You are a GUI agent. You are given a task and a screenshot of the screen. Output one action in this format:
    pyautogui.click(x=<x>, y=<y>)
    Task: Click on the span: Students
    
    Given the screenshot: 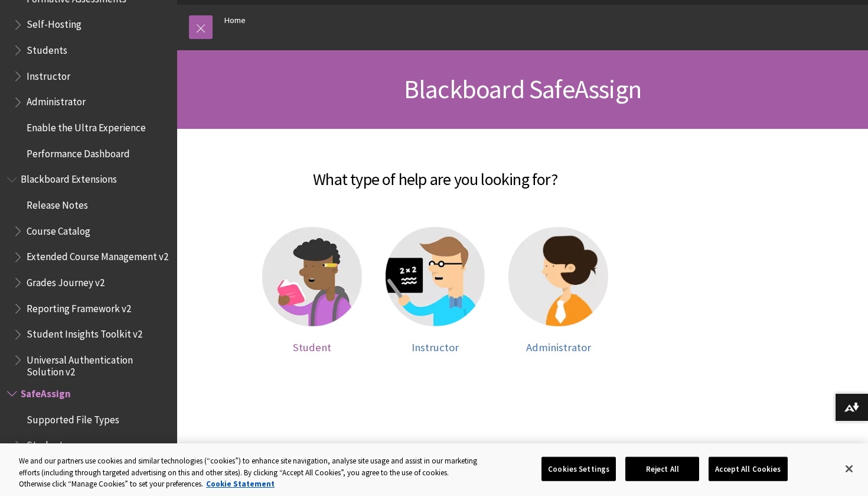 What is the action you would take?
    pyautogui.click(x=46, y=48)
    